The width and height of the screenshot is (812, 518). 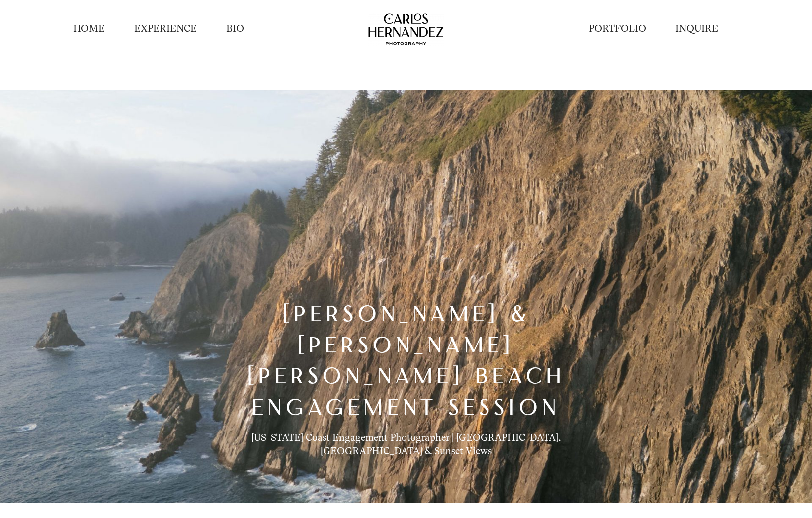 I want to click on a: PORTFOLIO, so click(x=617, y=29).